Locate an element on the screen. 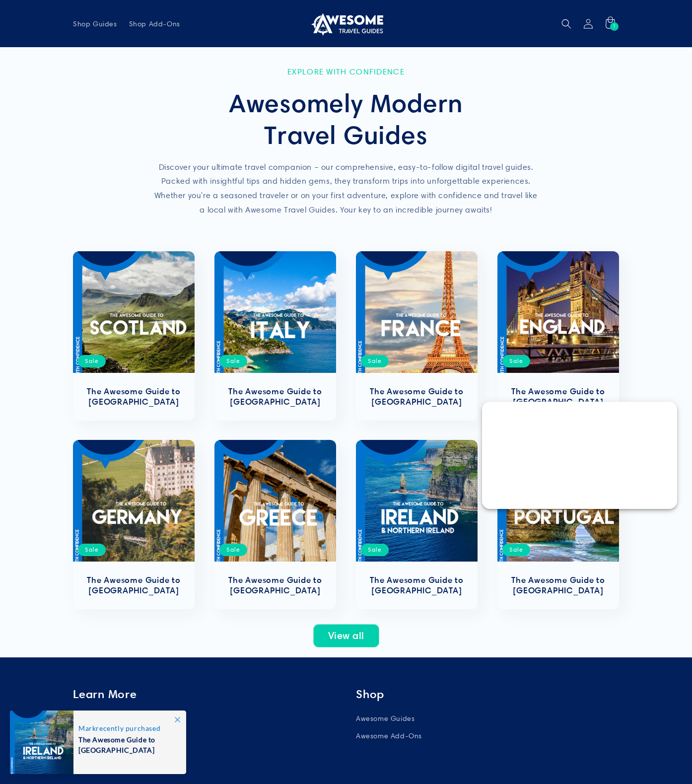 This screenshot has height=784, width=692. h2: Awesomely Modern Travel Guides is located at coordinates (346, 119).